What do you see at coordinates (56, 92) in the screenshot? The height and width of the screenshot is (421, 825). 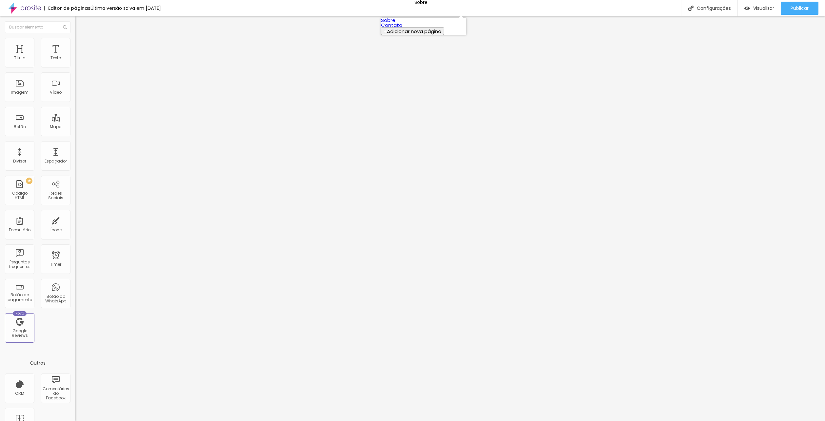 I see `div: Vídeo` at bounding box center [56, 92].